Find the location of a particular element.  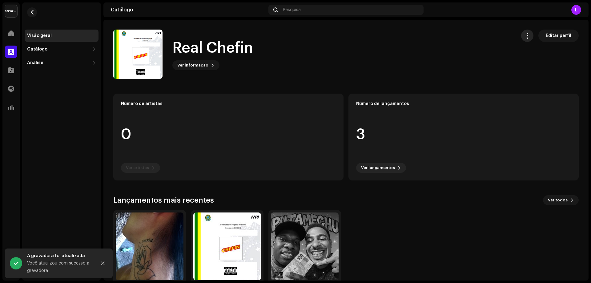

img: 1be3edcc-ef3b-4334-ba53-145fb6418c19 is located at coordinates (149, 246).